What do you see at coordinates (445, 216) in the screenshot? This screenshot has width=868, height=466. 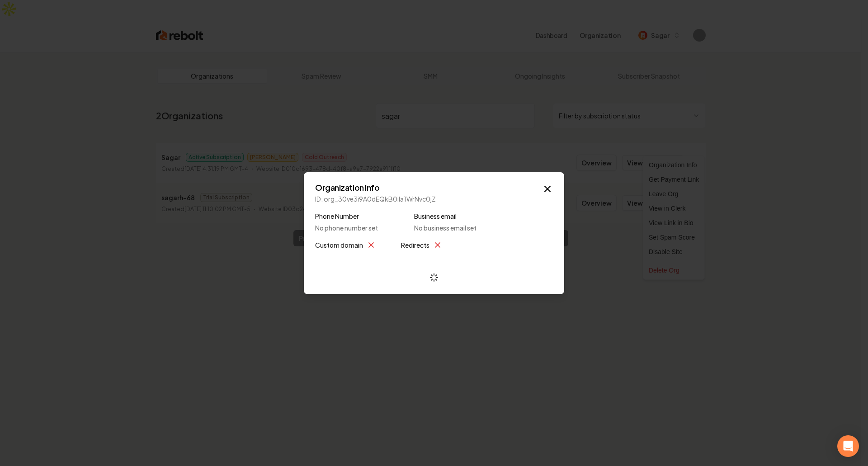 I see `label: Business email` at bounding box center [445, 216].